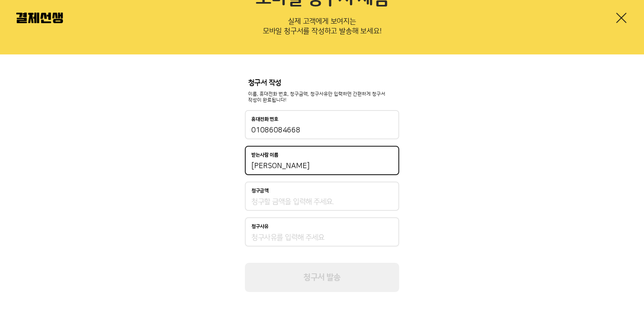 This screenshot has width=644, height=316. What do you see at coordinates (260, 227) in the screenshot?
I see `p: 청구사유` at bounding box center [260, 227].